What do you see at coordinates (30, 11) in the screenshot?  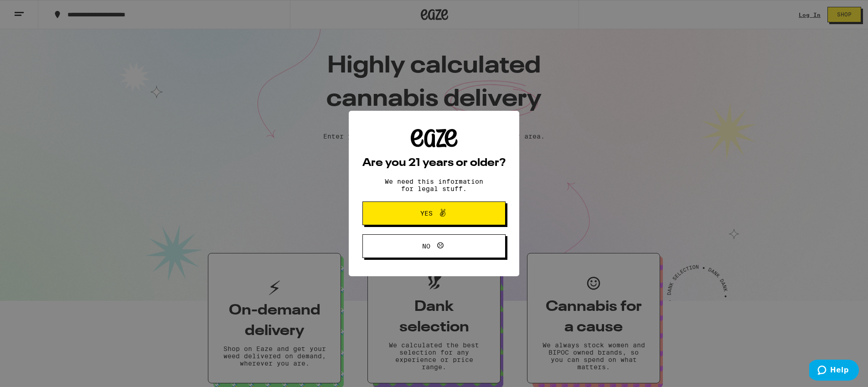 I see `span: Help` at bounding box center [30, 11].